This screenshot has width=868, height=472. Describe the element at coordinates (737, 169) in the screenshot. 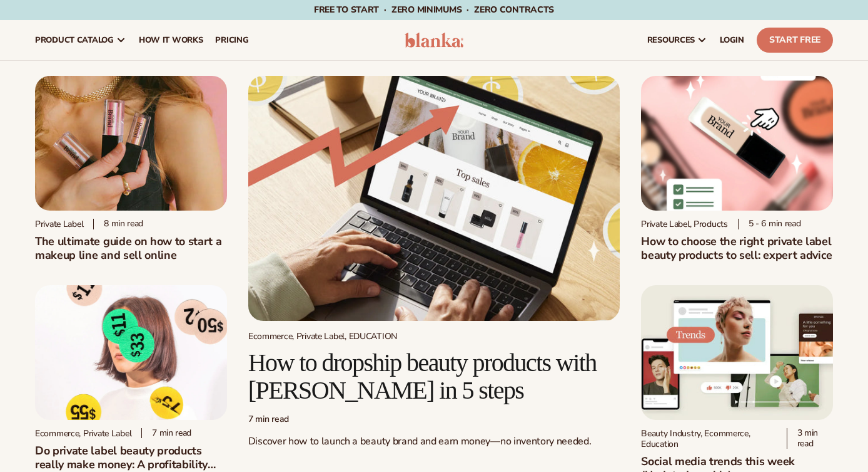

I see `a: Private Label Beauty Products Click Private Label, Products 5 - 6 min readHow to choose the right...` at that location.